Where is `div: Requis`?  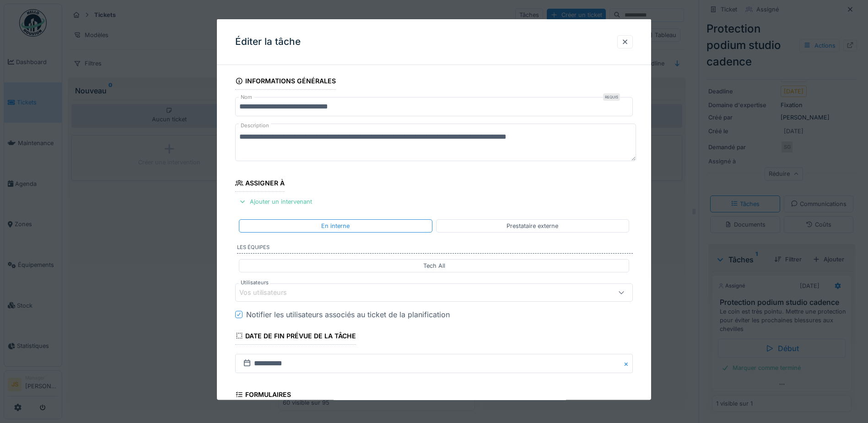 div: Requis is located at coordinates (611, 97).